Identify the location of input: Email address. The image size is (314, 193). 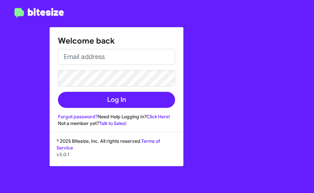
(117, 57).